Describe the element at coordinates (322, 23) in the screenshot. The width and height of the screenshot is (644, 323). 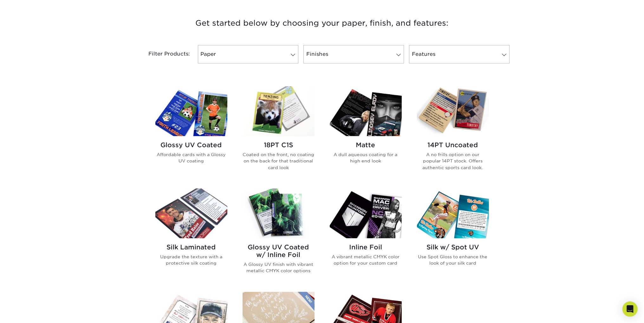
I see `h3: Get started below by choosing your paper, finish, and features:` at that location.